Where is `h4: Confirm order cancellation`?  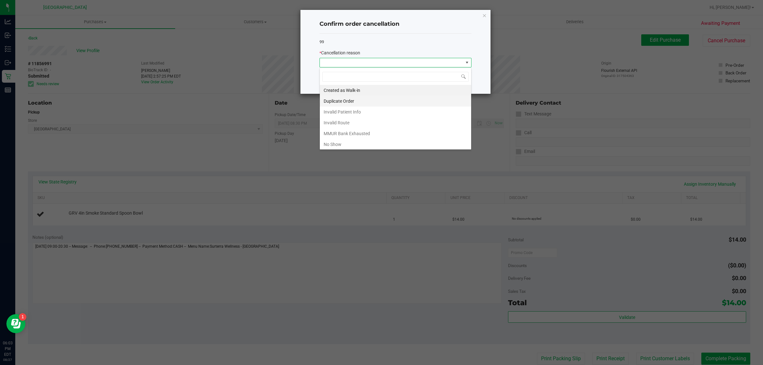 h4: Confirm order cancellation is located at coordinates (395, 24).